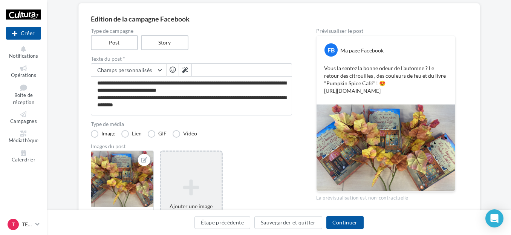  Describe the element at coordinates (362, 50) in the screenshot. I see `div: Ma page Facebook` at that location.